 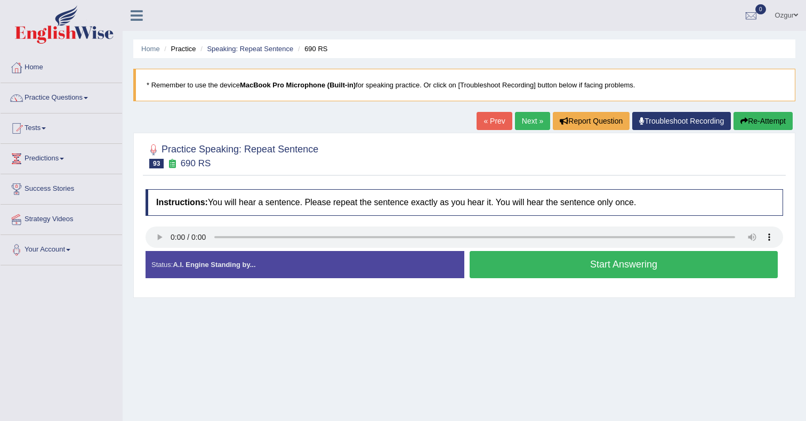 What do you see at coordinates (61, 96) in the screenshot?
I see `a: Practice Questions` at bounding box center [61, 96].